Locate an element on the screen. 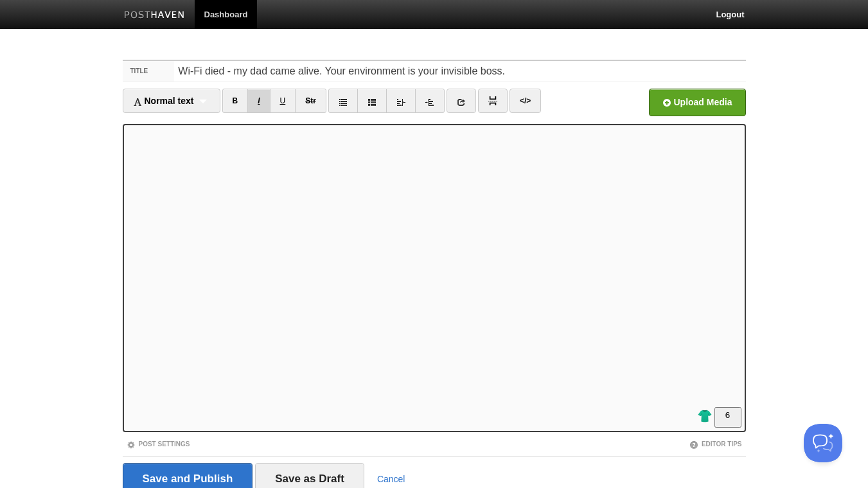 Image resolution: width=868 pixels, height=488 pixels. img: pagebreak-icon.png is located at coordinates (493, 101).